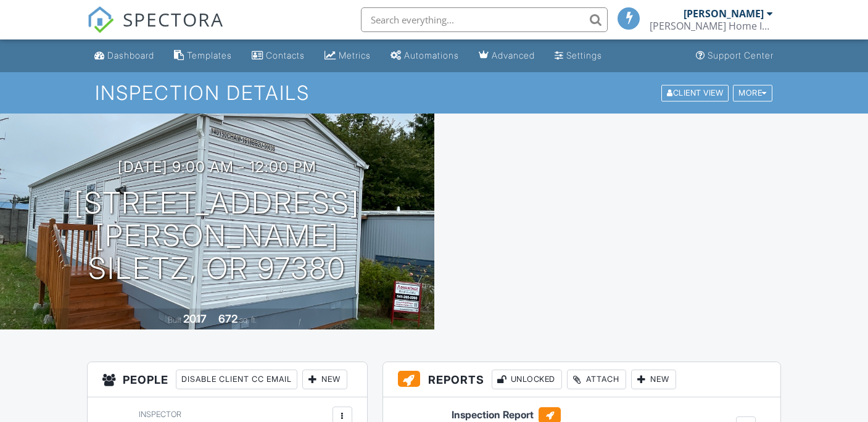 The image size is (868, 422). Describe the element at coordinates (578, 56) in the screenshot. I see `a: Settings` at that location.